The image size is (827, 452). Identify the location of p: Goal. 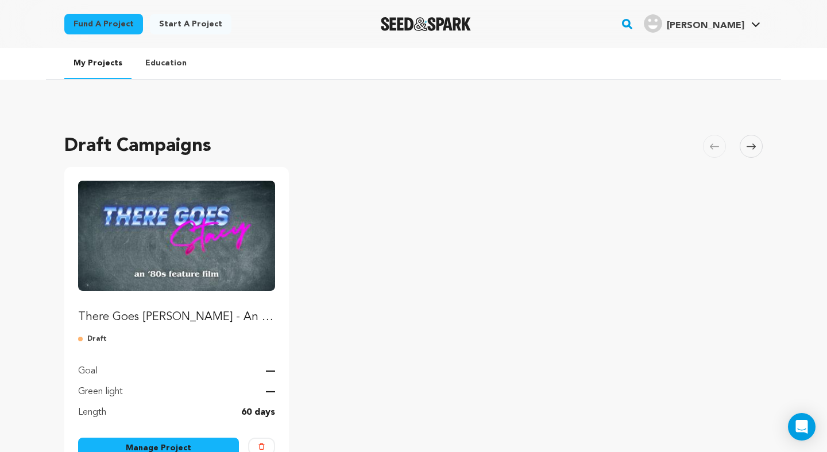
(88, 371).